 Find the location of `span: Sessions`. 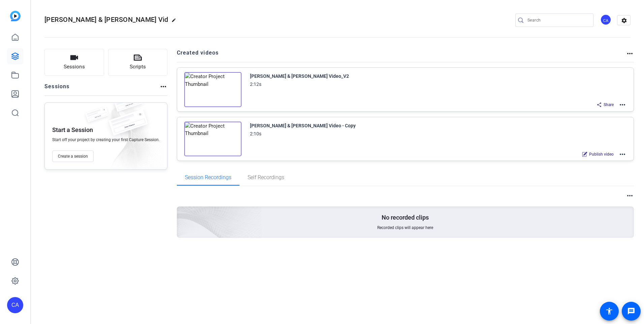

span: Sessions is located at coordinates (74, 67).